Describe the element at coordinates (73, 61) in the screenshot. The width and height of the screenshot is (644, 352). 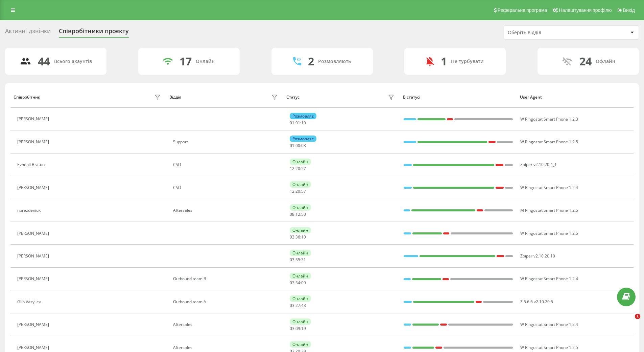
I see `div: Всього акаунтів` at that location.